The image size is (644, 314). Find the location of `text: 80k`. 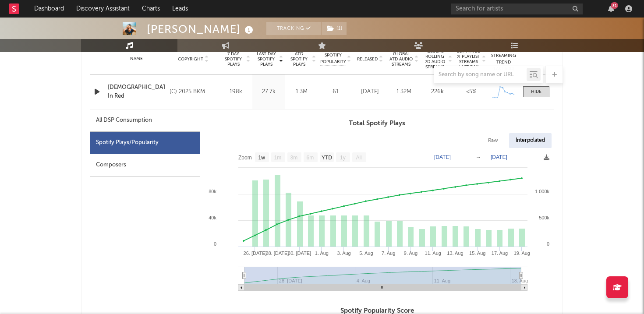

text: 80k is located at coordinates (213, 191).